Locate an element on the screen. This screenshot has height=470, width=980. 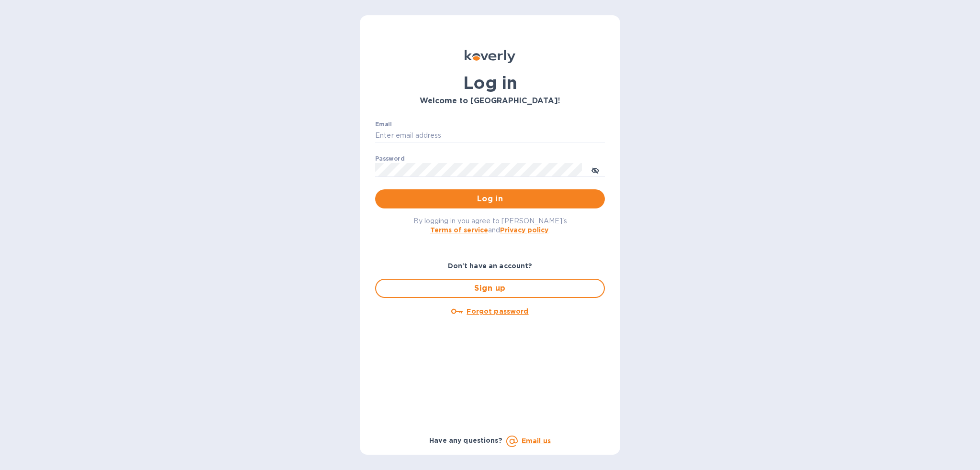
img: Koverly is located at coordinates (490, 57).